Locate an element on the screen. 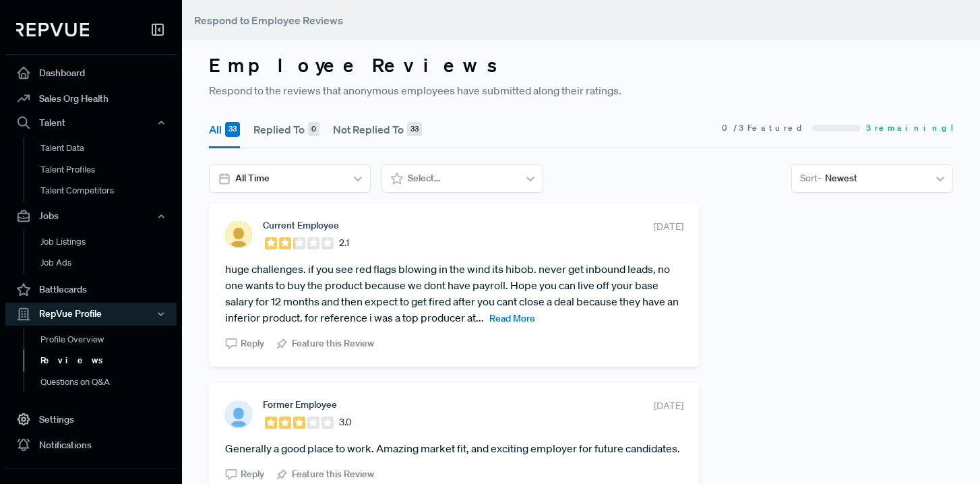 The width and height of the screenshot is (980, 484). div: Jobs is located at coordinates (91, 216).